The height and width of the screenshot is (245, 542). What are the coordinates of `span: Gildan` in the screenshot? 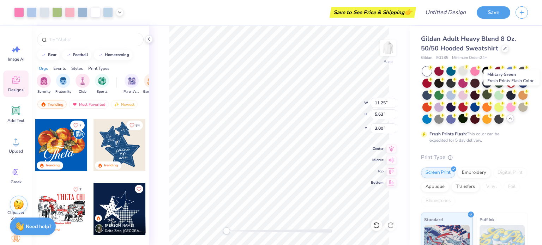 It's located at (426, 58).